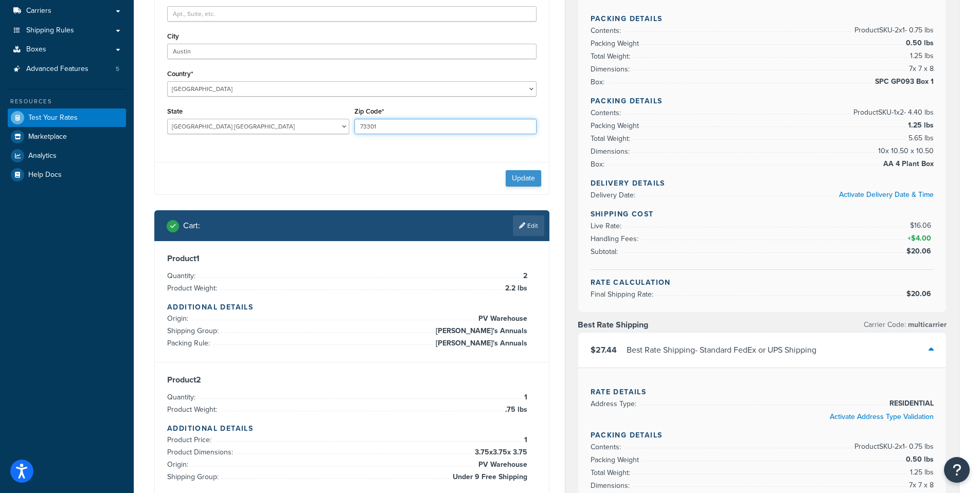  What do you see at coordinates (515, 288) in the screenshot?
I see `span: 2.2 lbs` at bounding box center [515, 288].